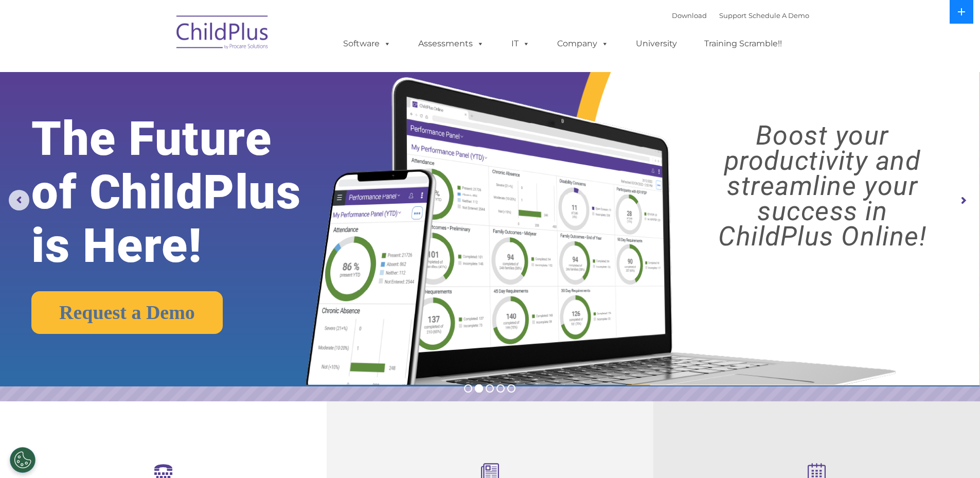  Describe the element at coordinates (23, 459) in the screenshot. I see `button: Cookies Settings` at that location.